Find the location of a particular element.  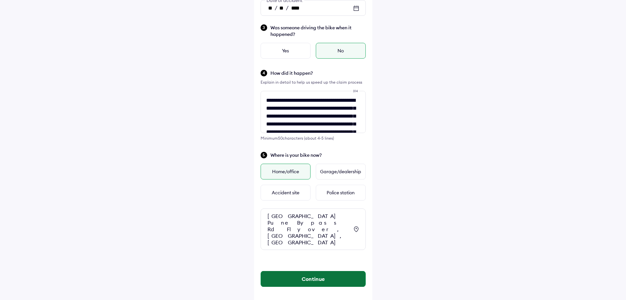

span: Where is your bike now? is located at coordinates (318, 155).